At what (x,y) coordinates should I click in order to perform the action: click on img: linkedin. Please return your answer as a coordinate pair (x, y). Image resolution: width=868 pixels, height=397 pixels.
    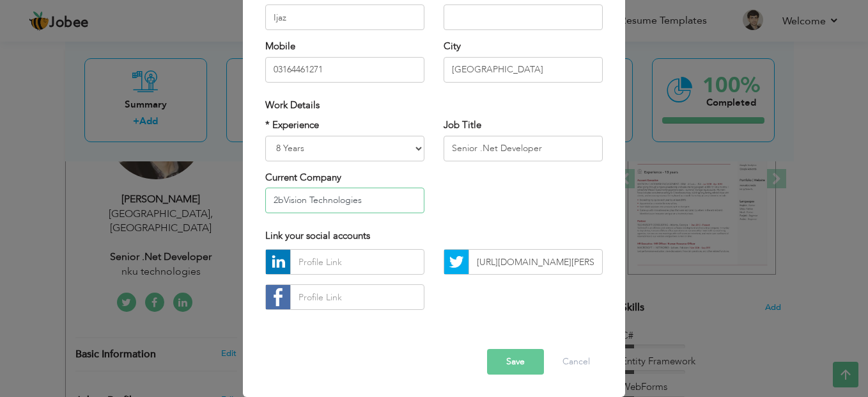
    Looking at the image, I should click on (278, 262).